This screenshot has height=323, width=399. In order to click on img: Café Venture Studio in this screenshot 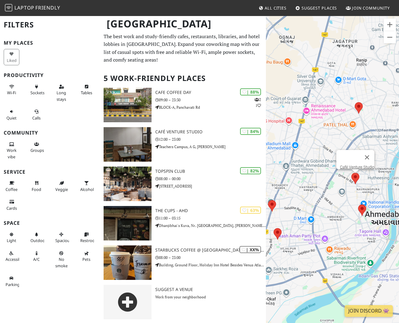, I will do `click(128, 144)`.